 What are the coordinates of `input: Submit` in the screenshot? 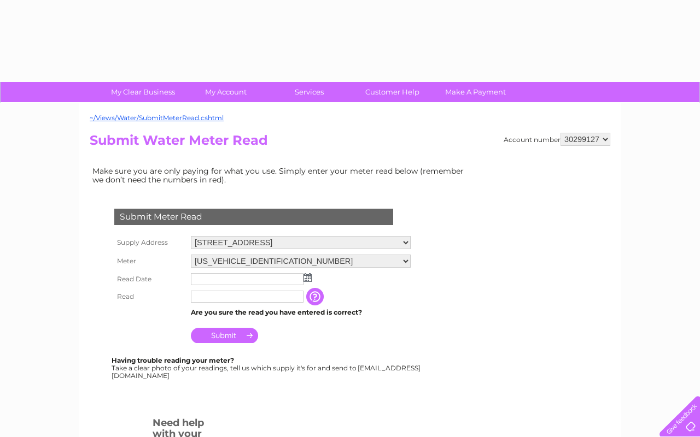 It's located at (224, 336).